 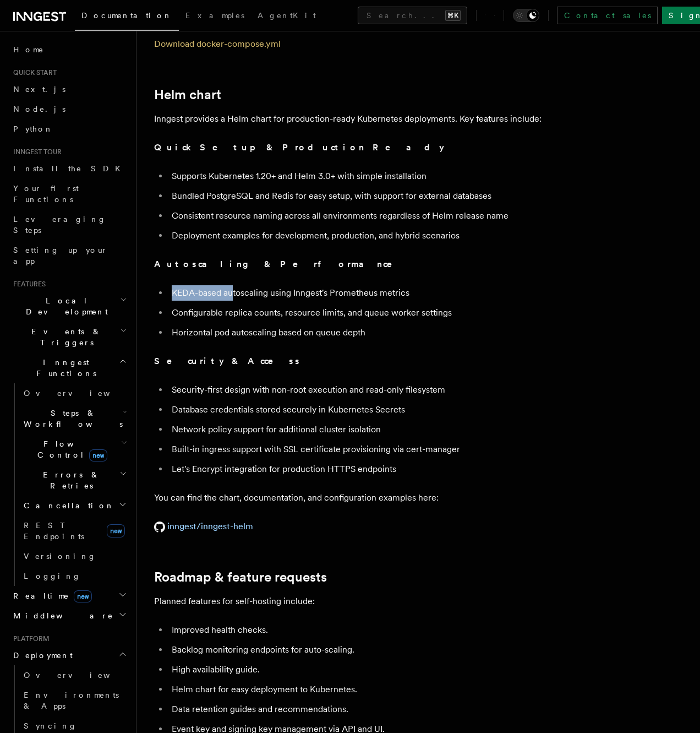 I want to click on span: Setting up your app, so click(x=60, y=255).